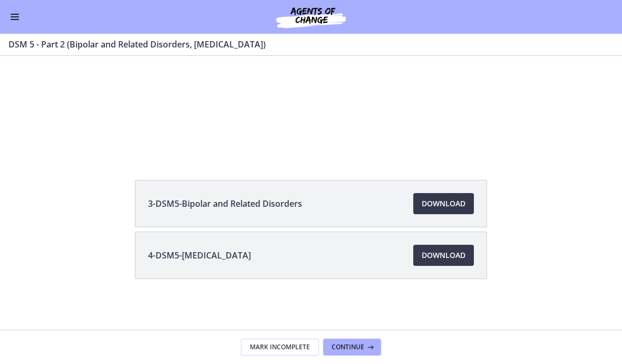 Image resolution: width=622 pixels, height=364 pixels. Describe the element at coordinates (348, 347) in the screenshot. I see `span: Continue` at that location.